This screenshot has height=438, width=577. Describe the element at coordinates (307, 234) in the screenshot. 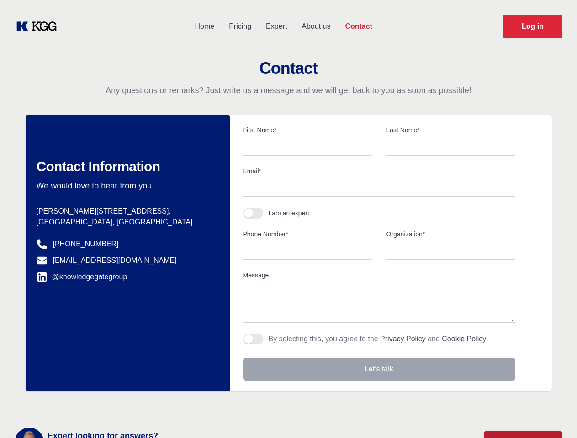

I see `label: Phone Number*` at that location.